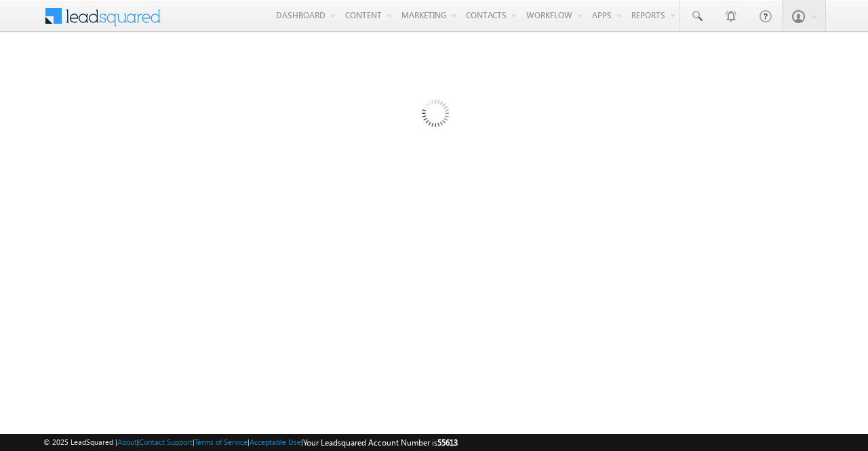 The height and width of the screenshot is (451, 868). Describe the element at coordinates (165, 442) in the screenshot. I see `a: Contact Support` at that location.